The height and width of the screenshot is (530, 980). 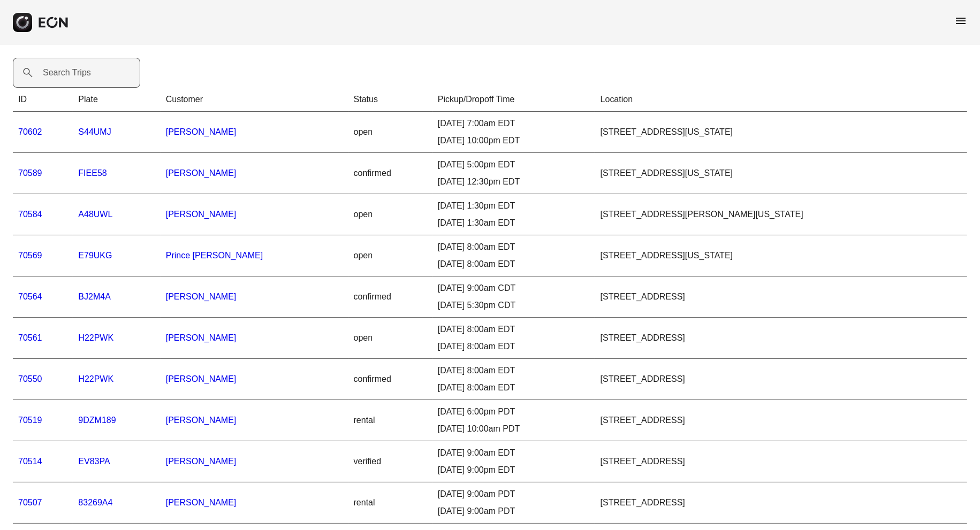 What do you see at coordinates (781, 100) in the screenshot?
I see `th: Location` at bounding box center [781, 100].